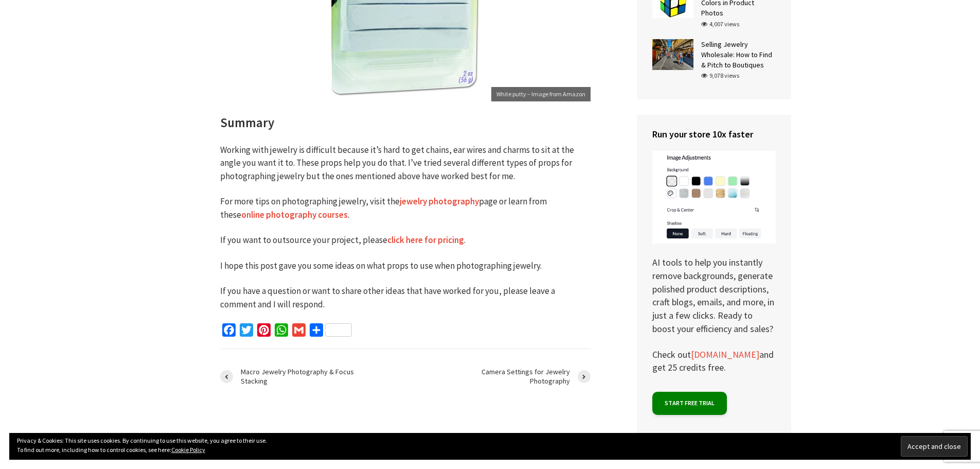 The width and height of the screenshot is (980, 469). Describe the element at coordinates (541, 94) in the screenshot. I see `figcaption: White putty – Image from Amazon` at that location.